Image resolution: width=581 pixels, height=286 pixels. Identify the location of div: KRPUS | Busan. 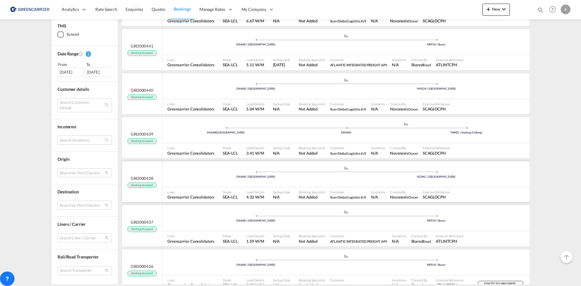
(437, 265).